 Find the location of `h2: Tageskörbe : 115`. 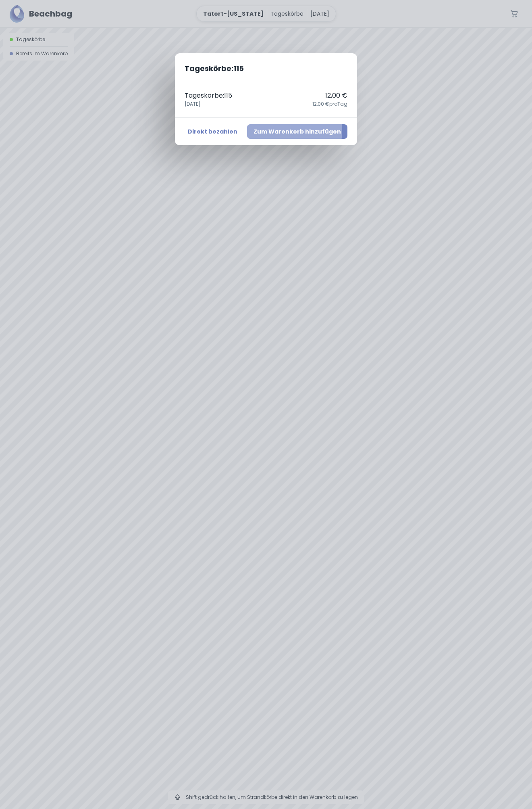

h2: Tageskörbe : 115 is located at coordinates (266, 67).